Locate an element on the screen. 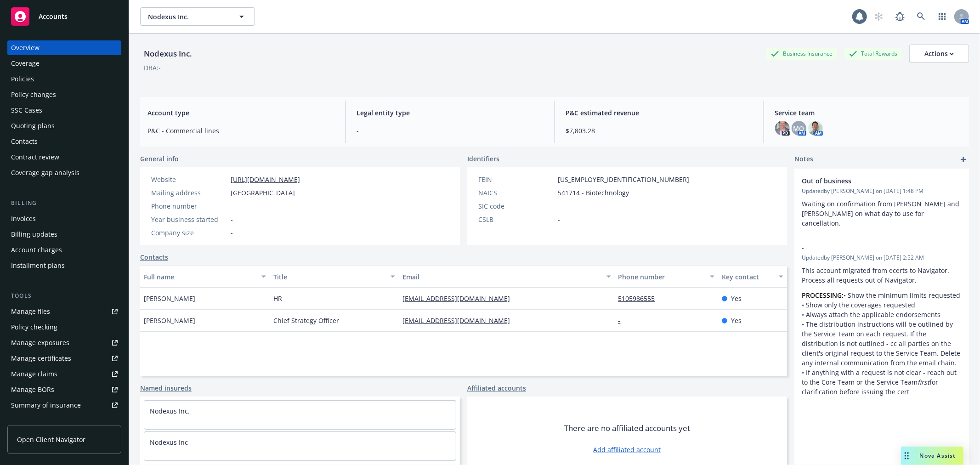 The height and width of the screenshot is (465, 980). div: Nodexus Inc. is located at coordinates (168, 53).